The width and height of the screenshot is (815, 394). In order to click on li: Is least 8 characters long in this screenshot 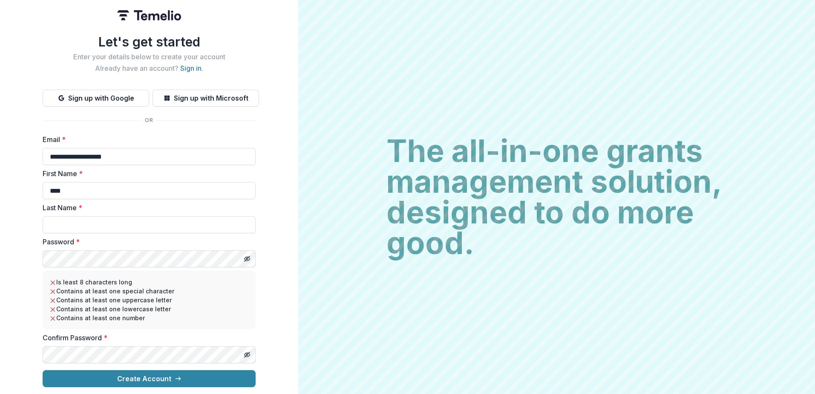, I will do `click(149, 282)`.